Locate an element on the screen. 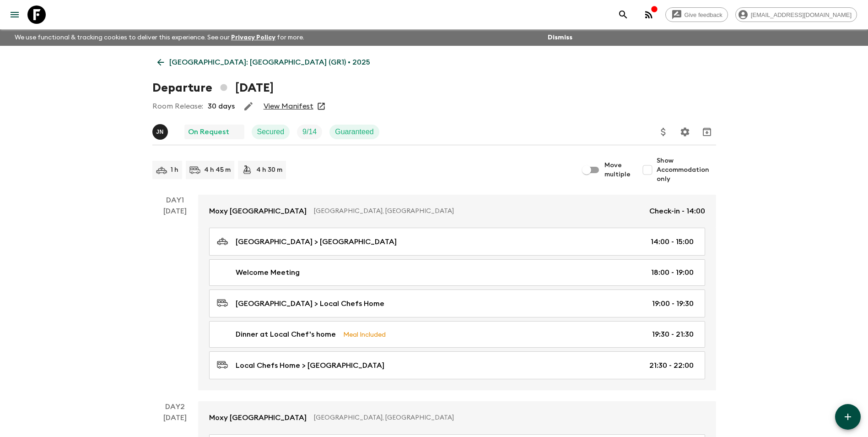 The image size is (868, 437). span: Show Accommodation only is located at coordinates (686, 170).